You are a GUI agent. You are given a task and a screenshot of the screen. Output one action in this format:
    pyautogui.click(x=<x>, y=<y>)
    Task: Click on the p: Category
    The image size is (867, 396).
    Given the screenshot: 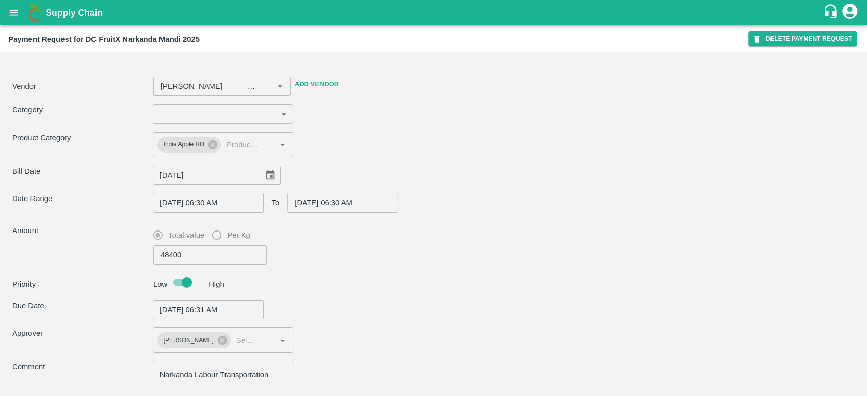 What is the action you would take?
    pyautogui.click(x=82, y=110)
    